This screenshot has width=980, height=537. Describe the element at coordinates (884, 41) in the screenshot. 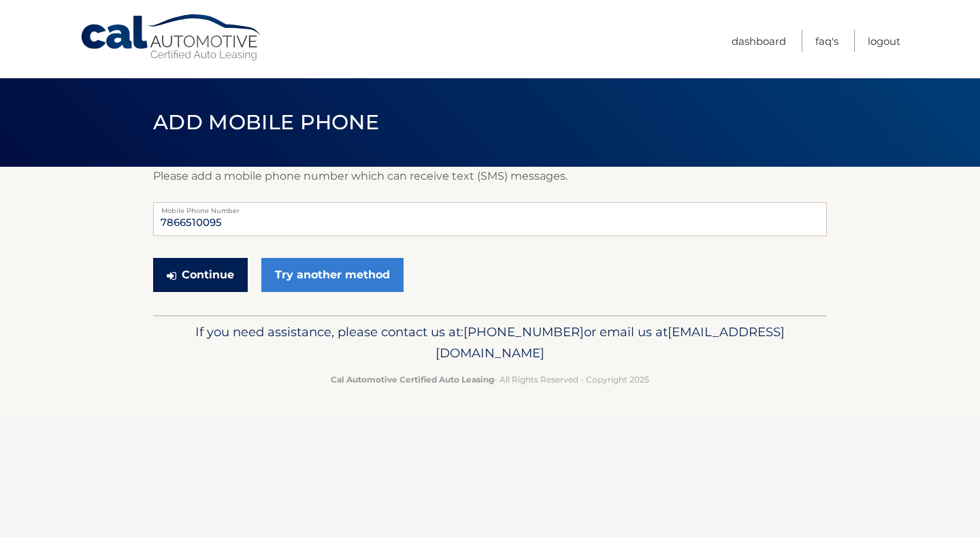

I see `a: Logout` at that location.